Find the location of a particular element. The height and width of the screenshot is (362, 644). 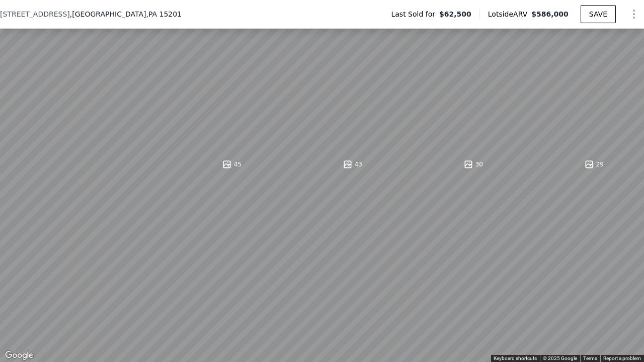

span: , PA 15201 is located at coordinates (164, 14).